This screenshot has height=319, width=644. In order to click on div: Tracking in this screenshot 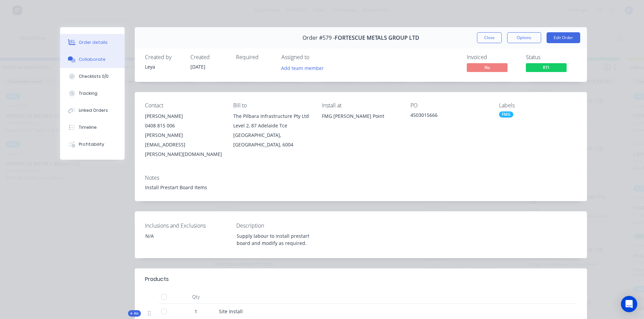, I will do `click(88, 94)`.